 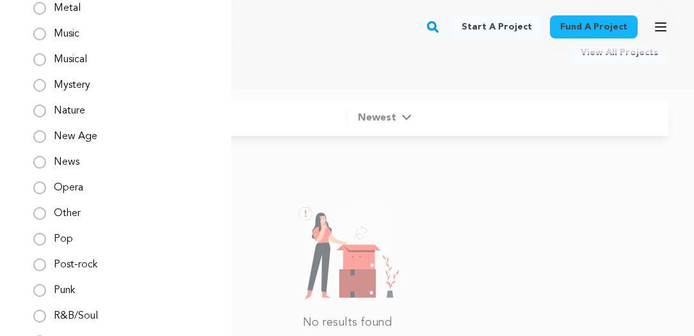 I want to click on label: R&B/Soul, so click(x=76, y=311).